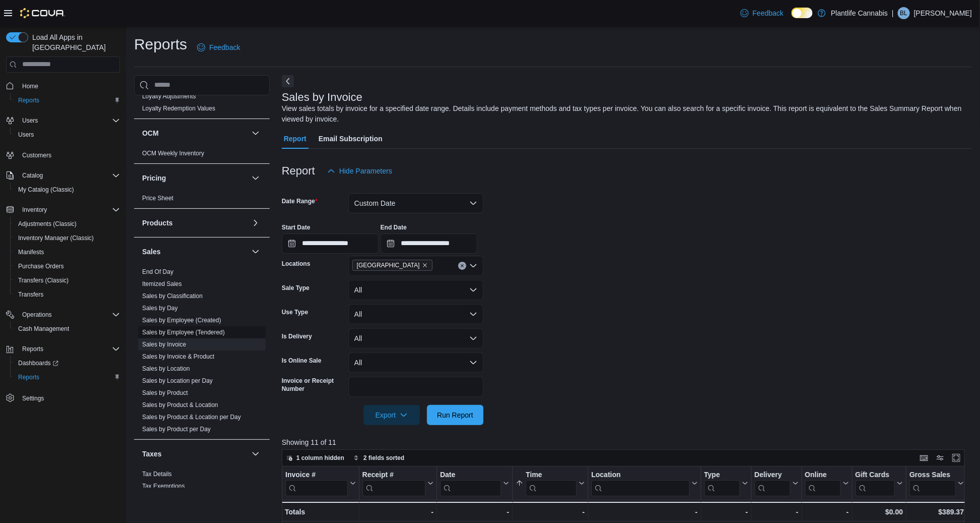 The width and height of the screenshot is (980, 523). What do you see at coordinates (775, 483) in the screenshot?
I see `button: Delivery` at bounding box center [775, 483].